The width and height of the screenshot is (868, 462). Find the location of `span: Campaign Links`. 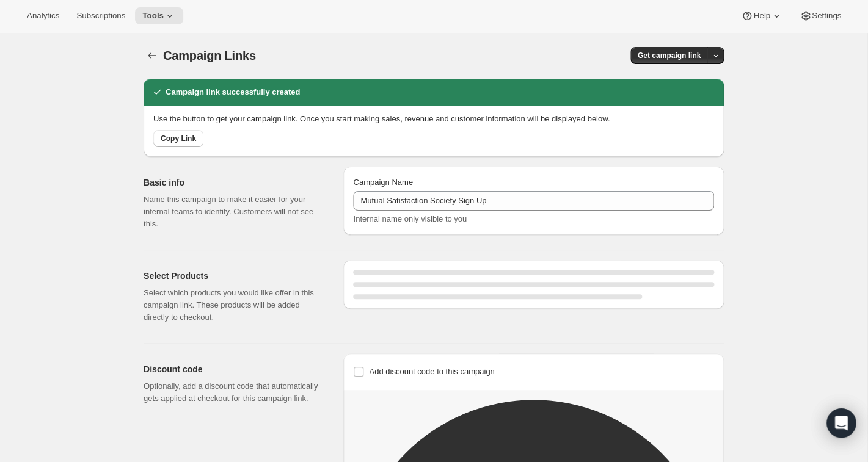

span: Campaign Links is located at coordinates (209, 56).